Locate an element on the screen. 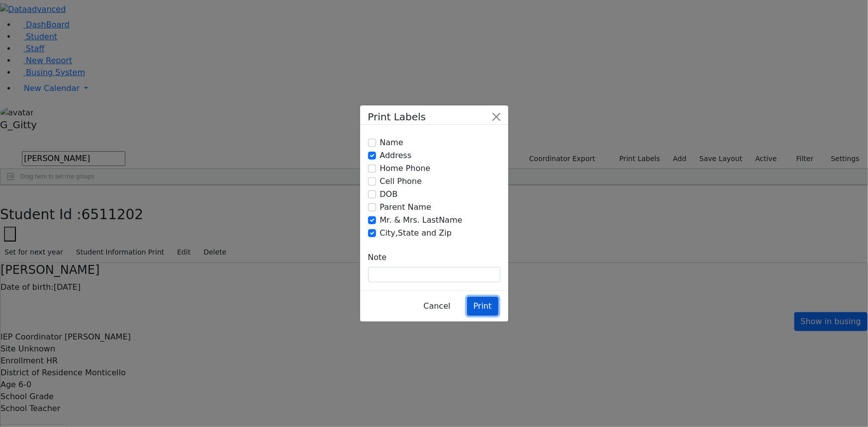  label: Home Phone is located at coordinates (406, 168).